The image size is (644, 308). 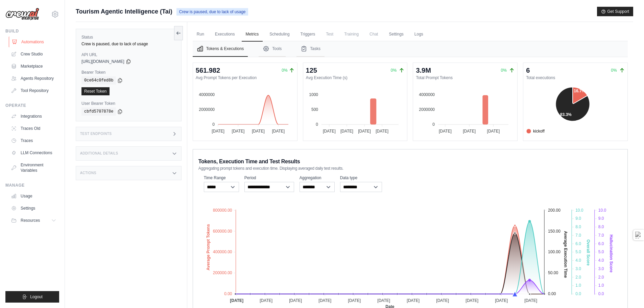 What do you see at coordinates (129, 44) in the screenshot?
I see `div: Crew is paused, due to lack of usage` at bounding box center [129, 44].